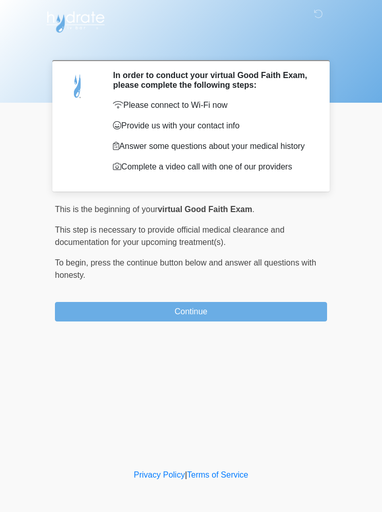 The height and width of the screenshot is (512, 382). I want to click on p: Complete a video call with one of our providers, so click(212, 167).